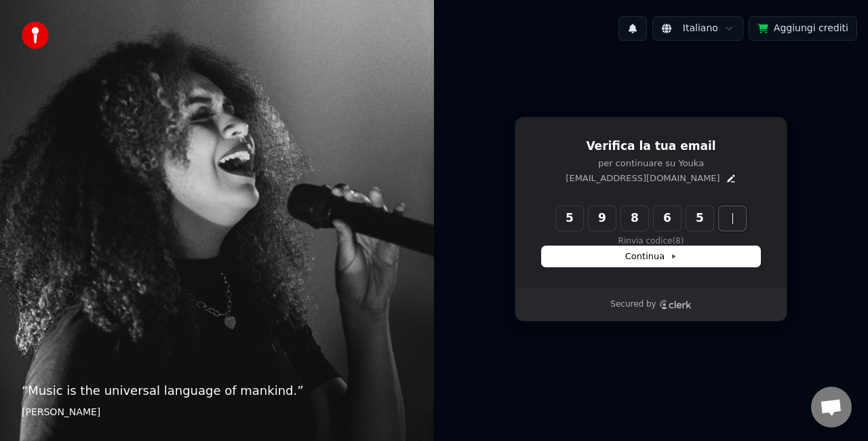 The image size is (868, 441). Describe the element at coordinates (633, 305) in the screenshot. I see `p: Secured by` at that location.